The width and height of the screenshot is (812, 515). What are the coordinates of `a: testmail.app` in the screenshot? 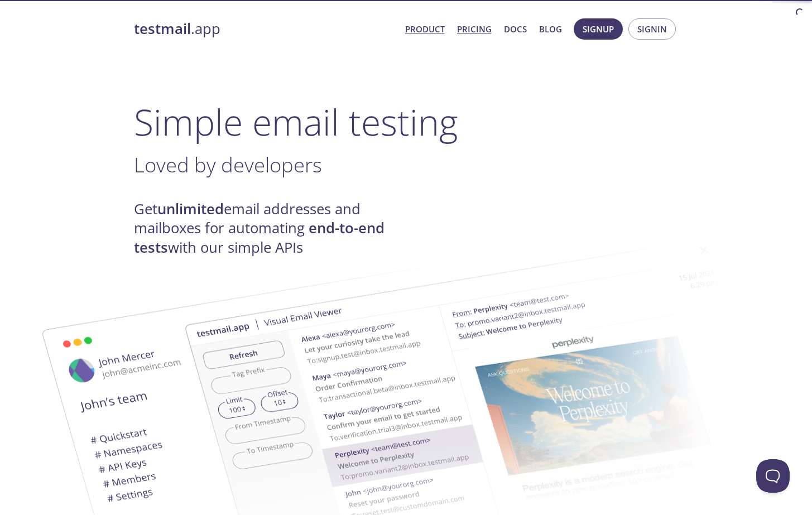 It's located at (265, 29).